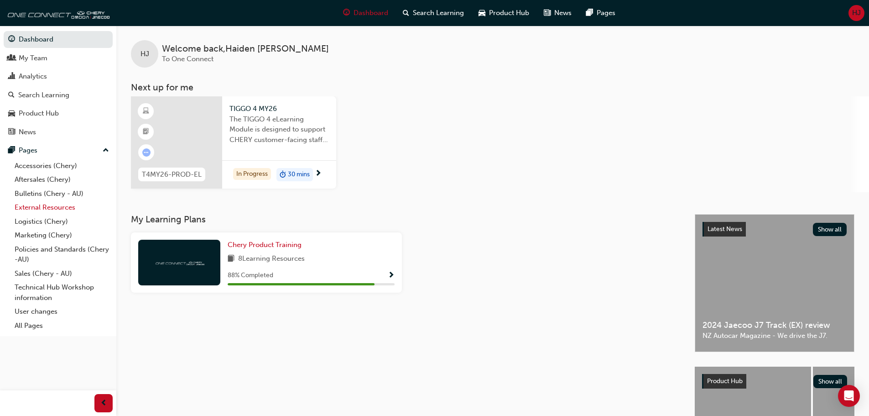 This screenshot has height=416, width=869. Describe the element at coordinates (62, 194) in the screenshot. I see `a: Bulletins (Chery - AU)` at that location.